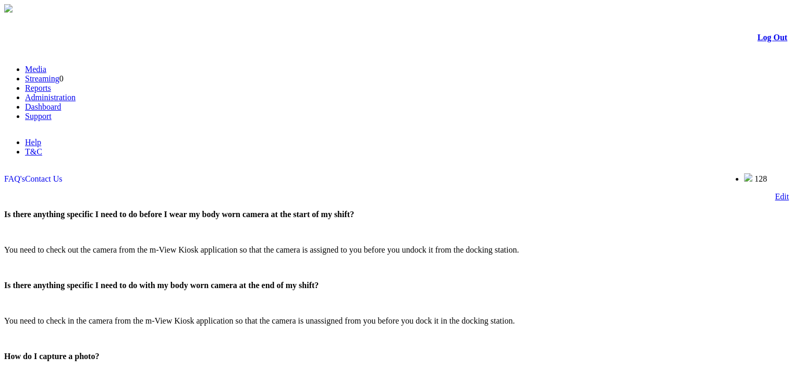  What do you see at coordinates (42, 78) in the screenshot?
I see `a: Streaming` at bounding box center [42, 78].